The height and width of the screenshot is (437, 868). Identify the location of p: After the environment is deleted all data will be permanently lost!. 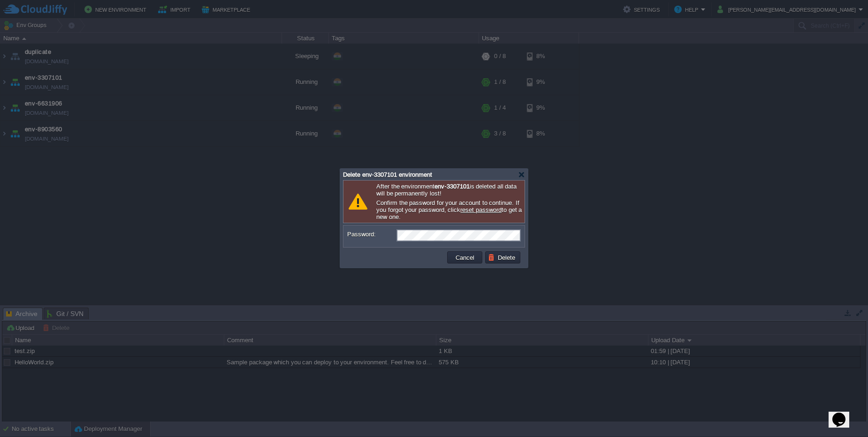
(449, 190).